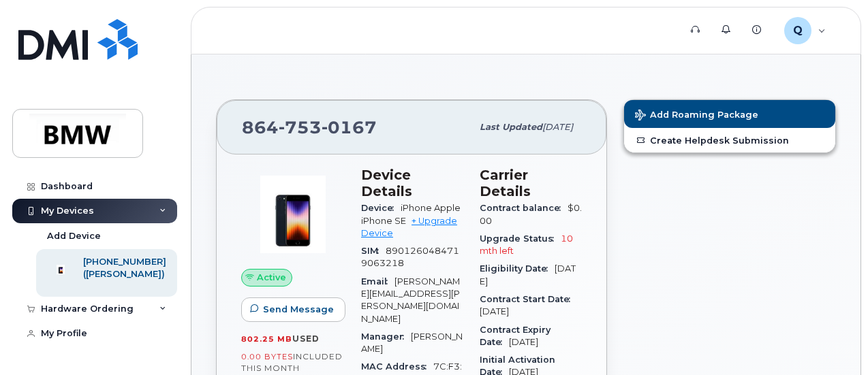 The height and width of the screenshot is (375, 868). I want to click on span: SIM, so click(373, 251).